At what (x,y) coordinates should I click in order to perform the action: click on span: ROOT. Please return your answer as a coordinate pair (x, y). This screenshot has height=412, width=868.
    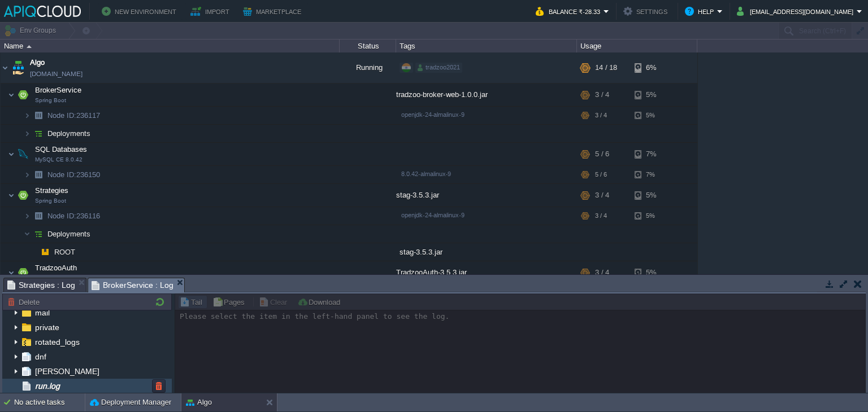
    Looking at the image, I should click on (65, 252).